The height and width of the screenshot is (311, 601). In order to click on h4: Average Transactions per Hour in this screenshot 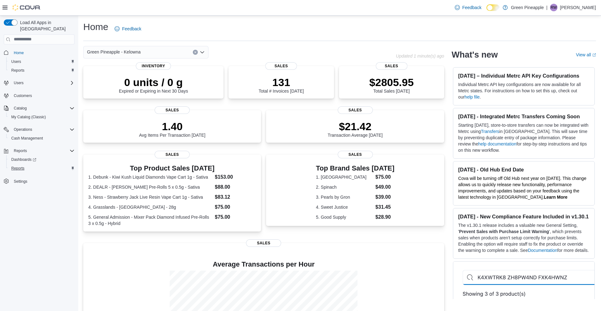, I will do `click(264, 265)`.